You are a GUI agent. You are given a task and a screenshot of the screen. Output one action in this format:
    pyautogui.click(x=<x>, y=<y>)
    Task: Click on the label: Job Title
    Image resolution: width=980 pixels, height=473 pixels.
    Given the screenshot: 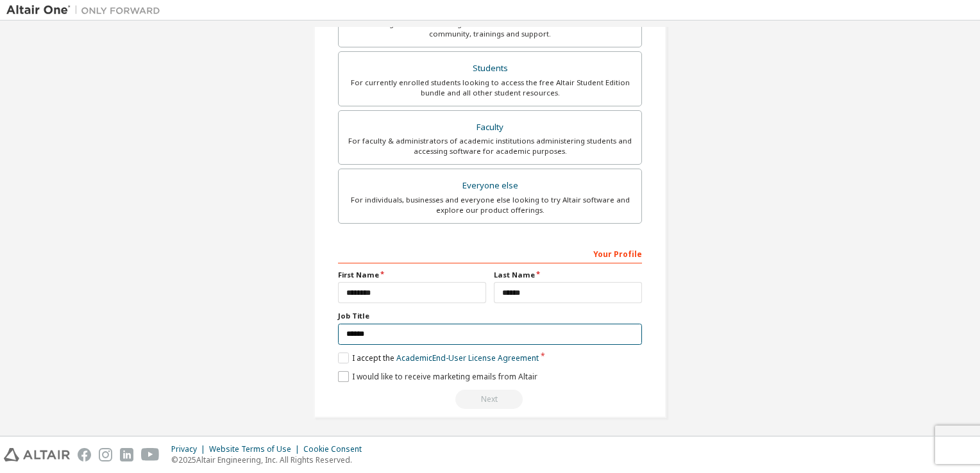 What is the action you would take?
    pyautogui.click(x=490, y=316)
    